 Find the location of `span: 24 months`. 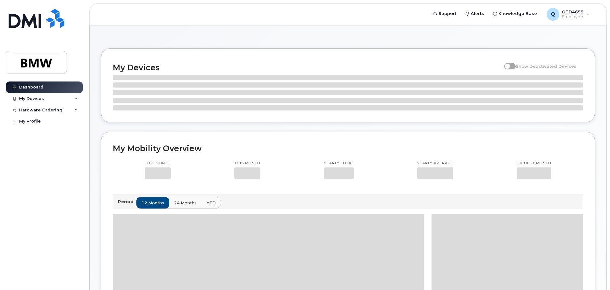

span: 24 months is located at coordinates (185, 203).